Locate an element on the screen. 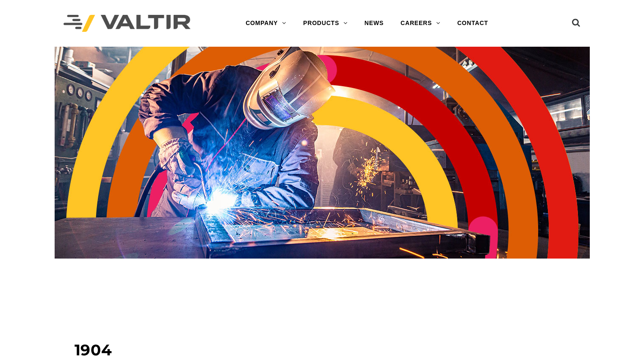 This screenshot has height=363, width=644. a: CAREERS is located at coordinates (421, 24).